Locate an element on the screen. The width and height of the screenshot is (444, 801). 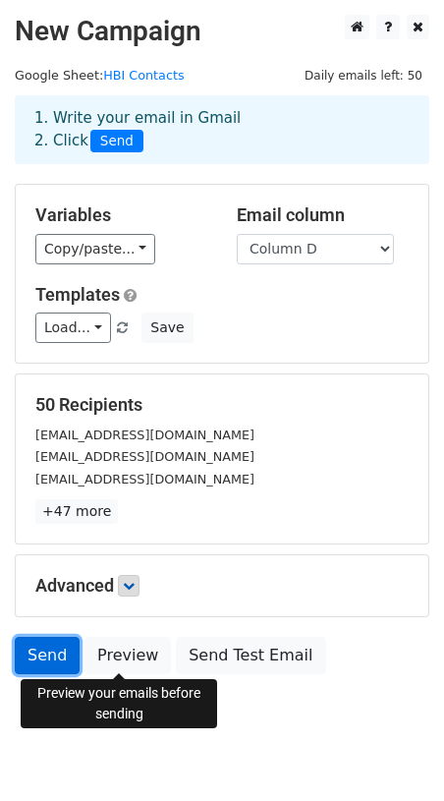
a: Preview is located at coordinates (128, 655).